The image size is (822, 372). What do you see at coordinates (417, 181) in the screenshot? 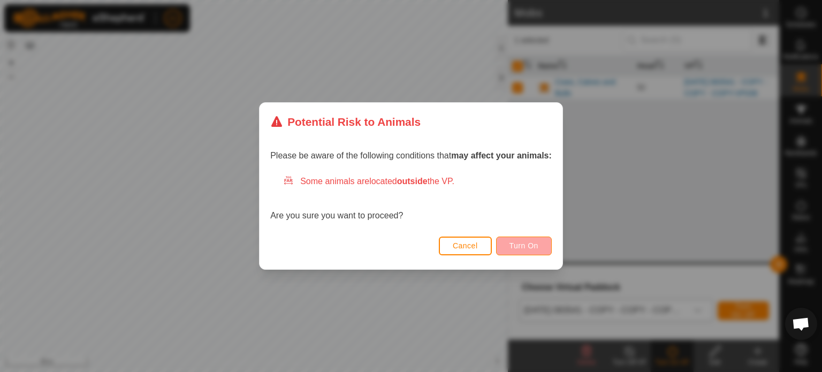
I see `div: Some animals are` at bounding box center [417, 181].